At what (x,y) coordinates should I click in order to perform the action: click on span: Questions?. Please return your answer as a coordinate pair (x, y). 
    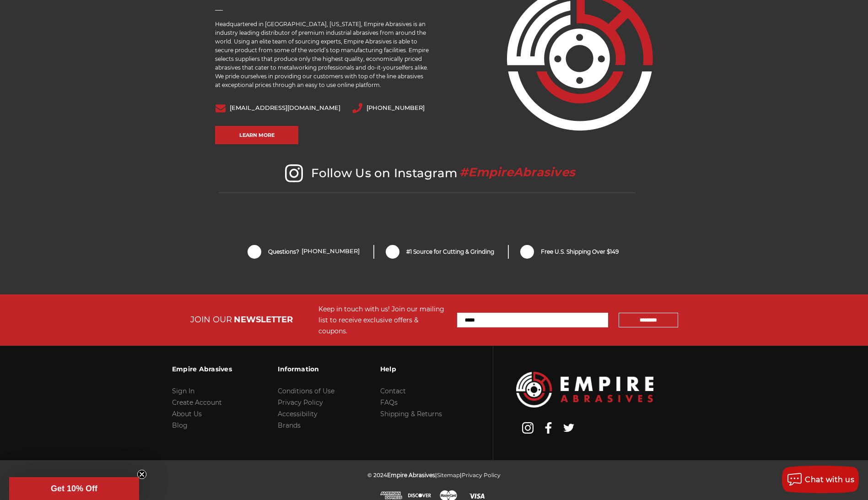
    Looking at the image, I should click on (314, 252).